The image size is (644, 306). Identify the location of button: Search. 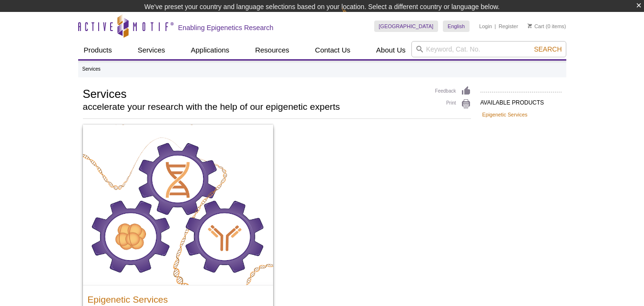
(548, 49).